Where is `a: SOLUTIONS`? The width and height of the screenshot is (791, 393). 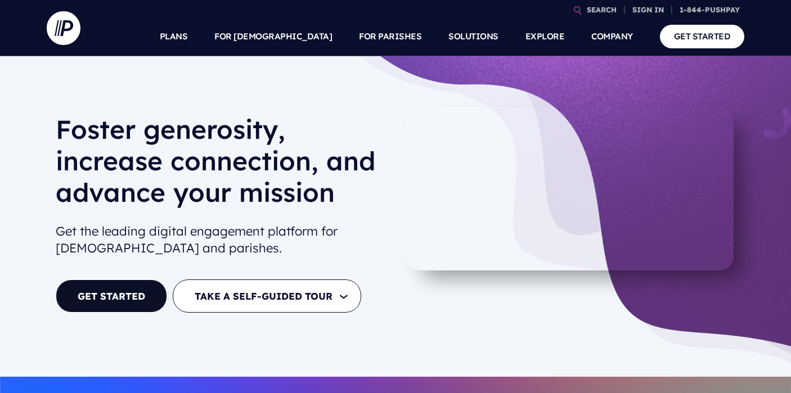 a: SOLUTIONS is located at coordinates (473, 37).